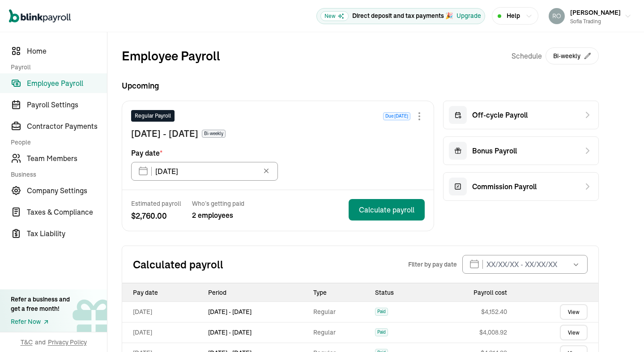 This screenshot has width=644, height=352. I want to click on div: Refer Now, so click(40, 321).